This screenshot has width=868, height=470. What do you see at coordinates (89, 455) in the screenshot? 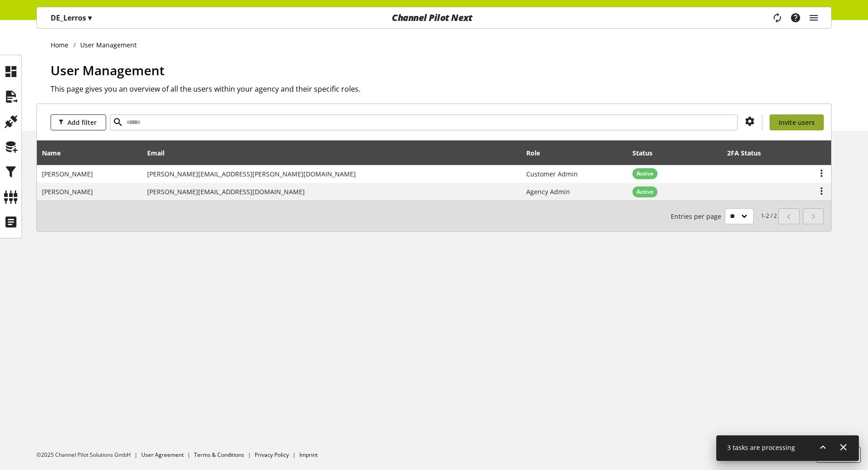
I see `li: ©2025 Channel Pilot Solutions GmbH` at bounding box center [89, 455].